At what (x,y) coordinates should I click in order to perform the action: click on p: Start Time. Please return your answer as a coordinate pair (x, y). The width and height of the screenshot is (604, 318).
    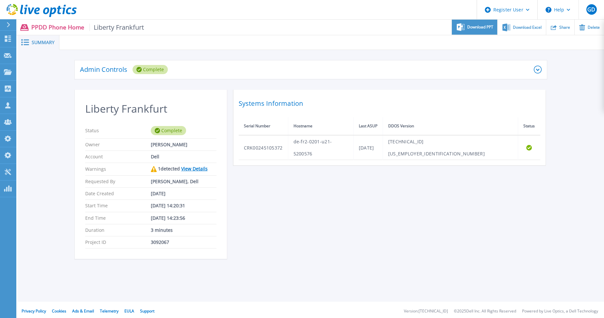
    Looking at the image, I should click on (118, 206).